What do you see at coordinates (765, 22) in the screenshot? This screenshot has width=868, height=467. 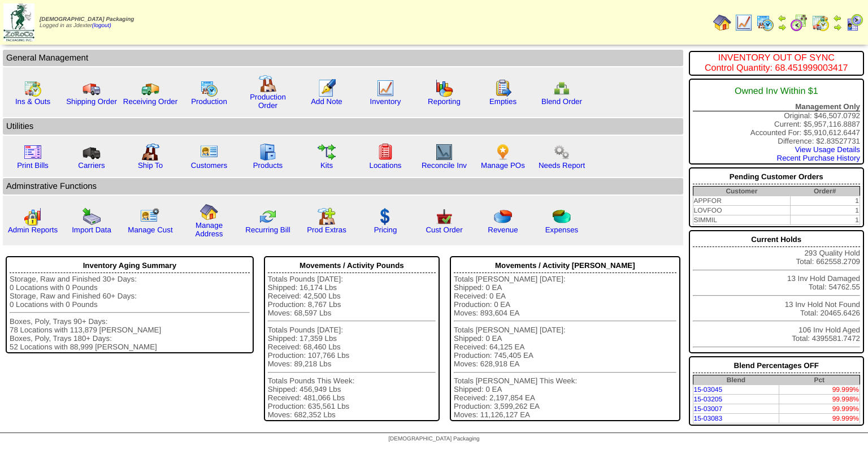 I see `img: calendarprod.gif` at bounding box center [765, 22].